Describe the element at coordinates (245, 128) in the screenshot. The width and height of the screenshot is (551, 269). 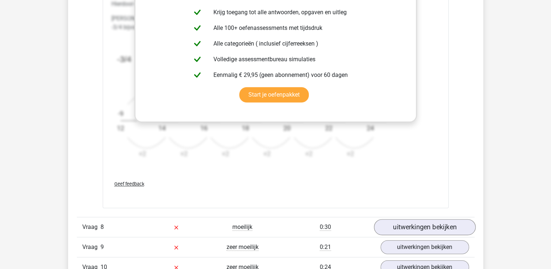
I see `text: 18` at that location.